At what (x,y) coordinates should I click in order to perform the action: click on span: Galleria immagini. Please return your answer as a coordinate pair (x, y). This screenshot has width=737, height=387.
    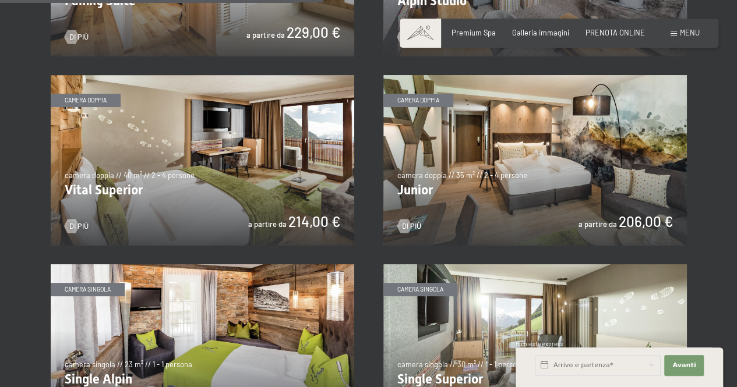
    Looking at the image, I should click on (541, 33).